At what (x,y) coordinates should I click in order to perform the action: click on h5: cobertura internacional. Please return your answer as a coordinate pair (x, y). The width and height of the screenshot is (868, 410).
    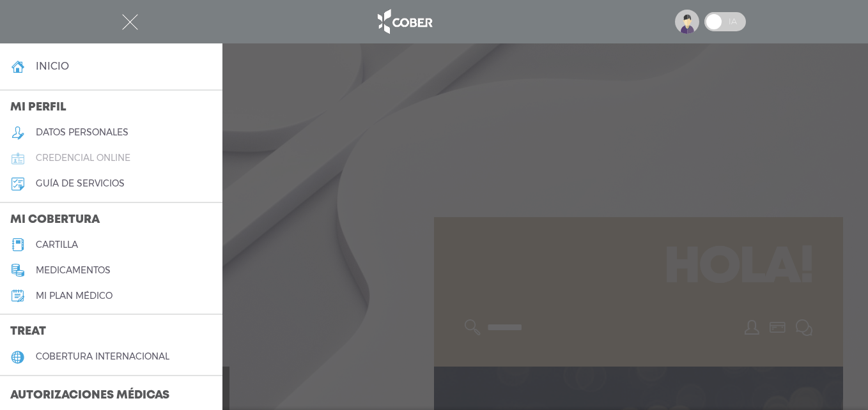
    Looking at the image, I should click on (102, 357).